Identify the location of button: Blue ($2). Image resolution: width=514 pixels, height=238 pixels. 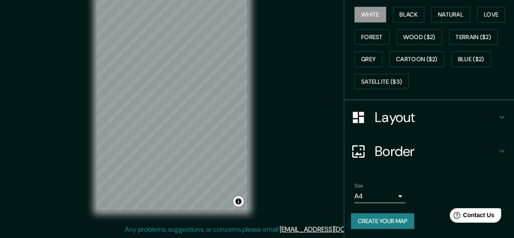
(471, 59).